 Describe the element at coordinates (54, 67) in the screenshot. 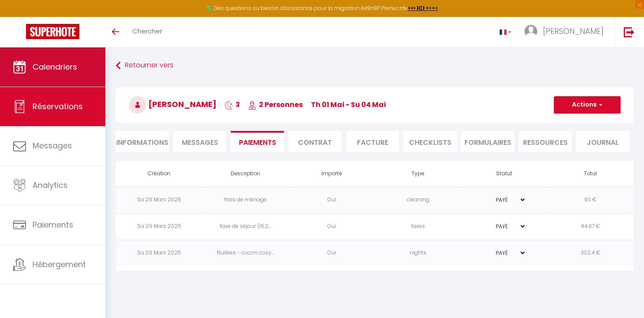

I see `span: Calendriers` at that location.